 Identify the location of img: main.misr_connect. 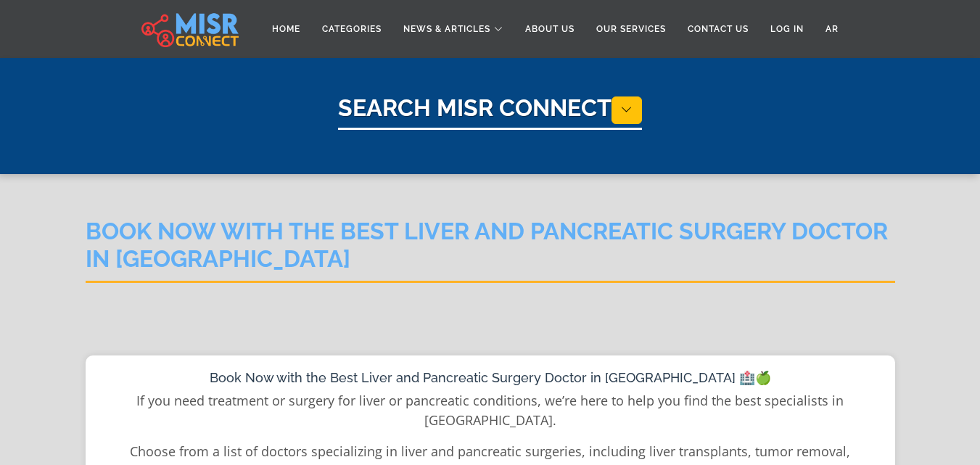
(190, 29).